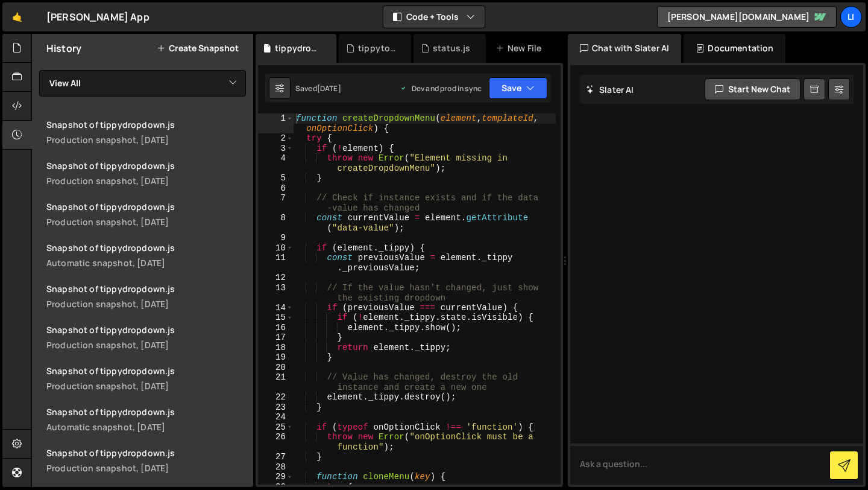 The image size is (868, 490). I want to click on h2: Slater AI, so click(610, 90).